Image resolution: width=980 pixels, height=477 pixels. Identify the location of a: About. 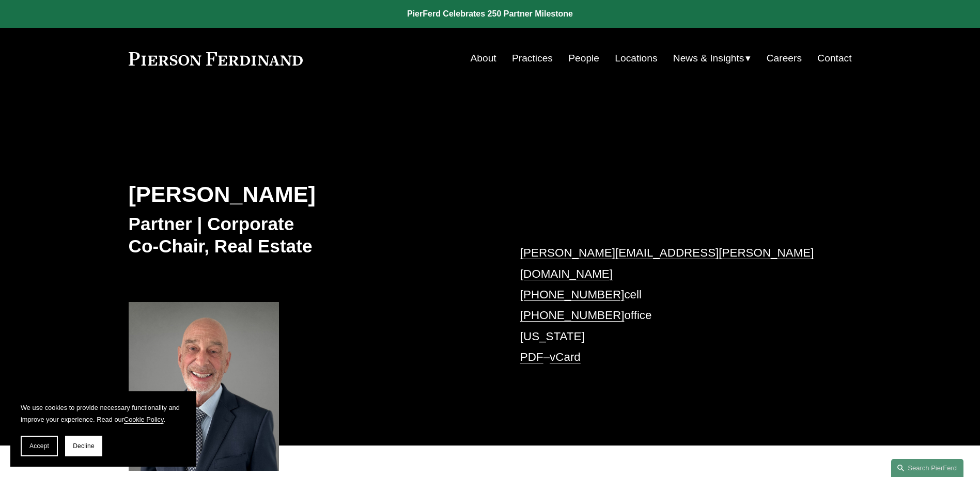
(484, 58).